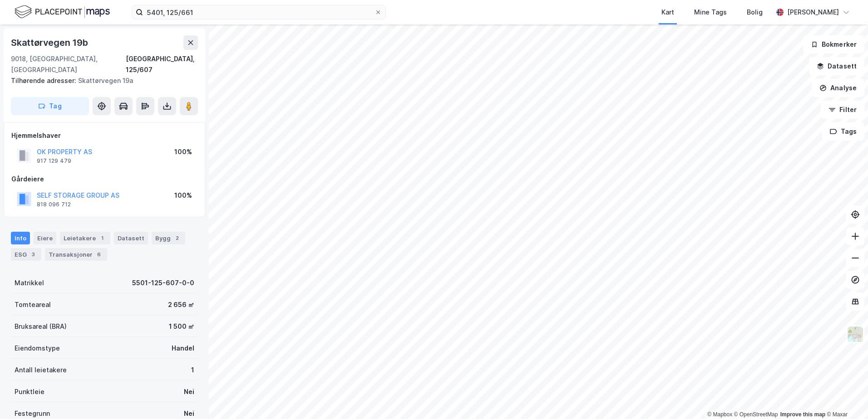  I want to click on div: 5501-125-607-0-0, so click(163, 283).